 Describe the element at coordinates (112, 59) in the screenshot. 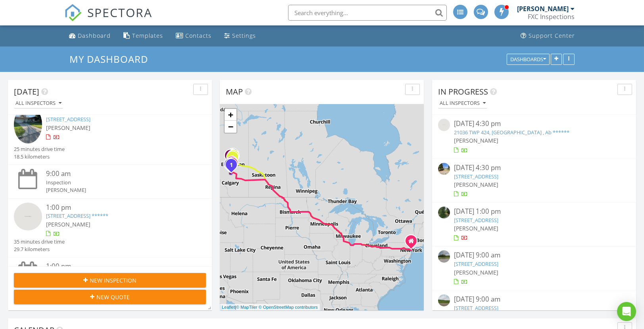

I see `a: My Dashboard` at that location.